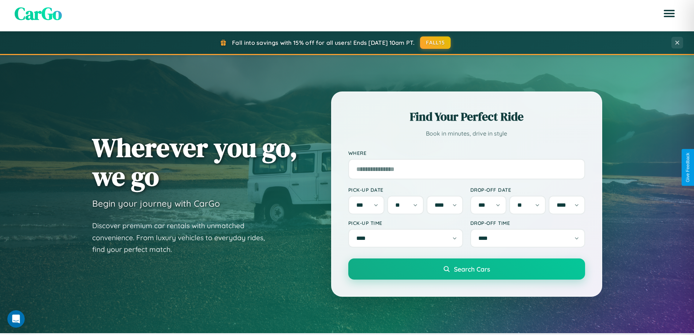  What do you see at coordinates (527, 189) in the screenshot?
I see `label: Drop-off Date` at bounding box center [527, 189].